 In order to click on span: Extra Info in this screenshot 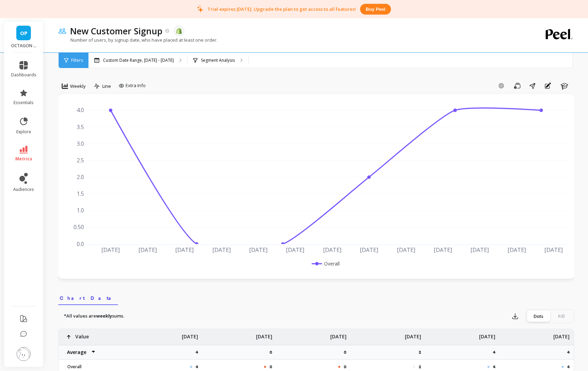, I will do `click(136, 86)`.